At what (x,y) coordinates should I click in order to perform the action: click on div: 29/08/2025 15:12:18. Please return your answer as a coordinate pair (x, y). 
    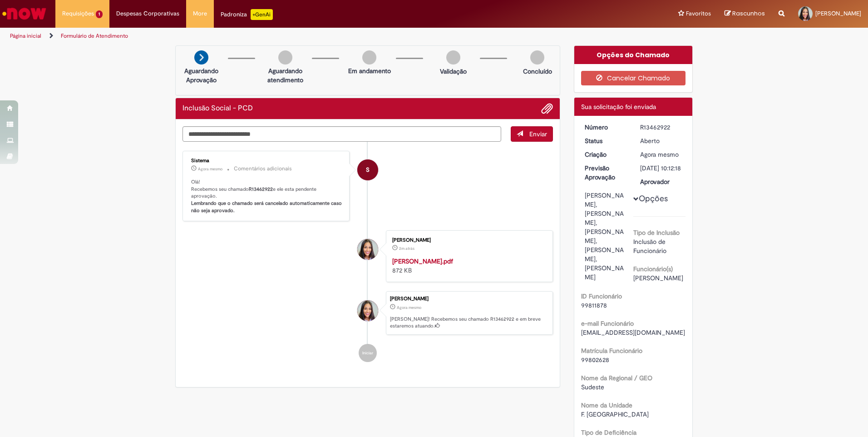
    Looking at the image, I should click on (661, 154).